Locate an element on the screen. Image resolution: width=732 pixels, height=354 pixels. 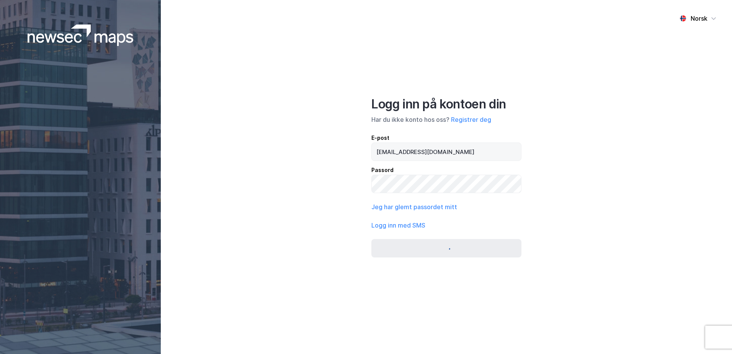
div: E-post is located at coordinates (446, 138).